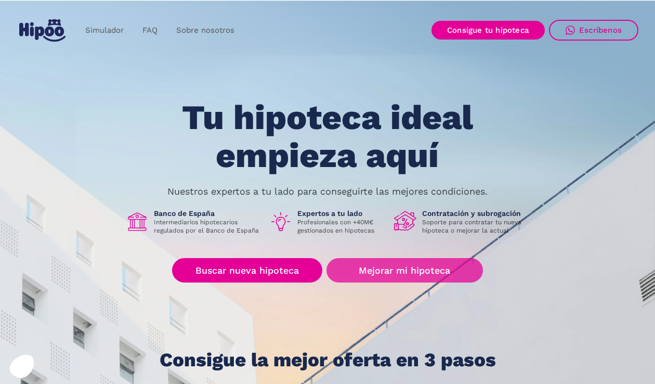 This screenshot has width=655, height=384. I want to click on p: Profesionales con +40M€ gestionados en hipotecas, so click(342, 226).